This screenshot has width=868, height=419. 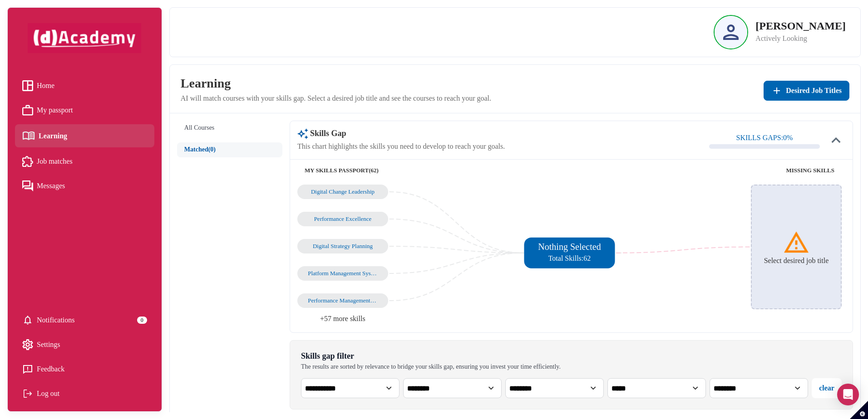 I want to click on g: Edge from 0 to 5, so click(x=456, y=222).